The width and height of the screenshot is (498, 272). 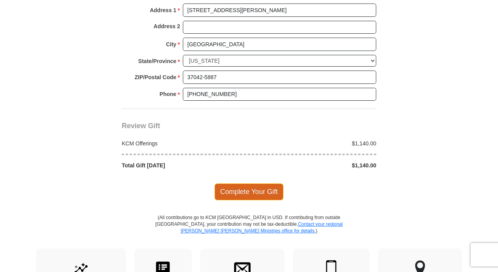 I want to click on div: KCM Offerings, so click(x=184, y=143).